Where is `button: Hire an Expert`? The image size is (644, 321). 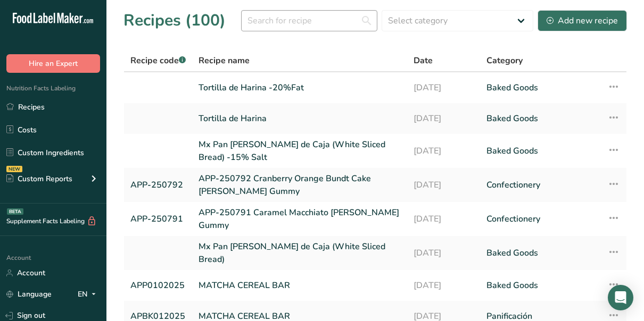 button: Hire an Expert is located at coordinates (53, 63).